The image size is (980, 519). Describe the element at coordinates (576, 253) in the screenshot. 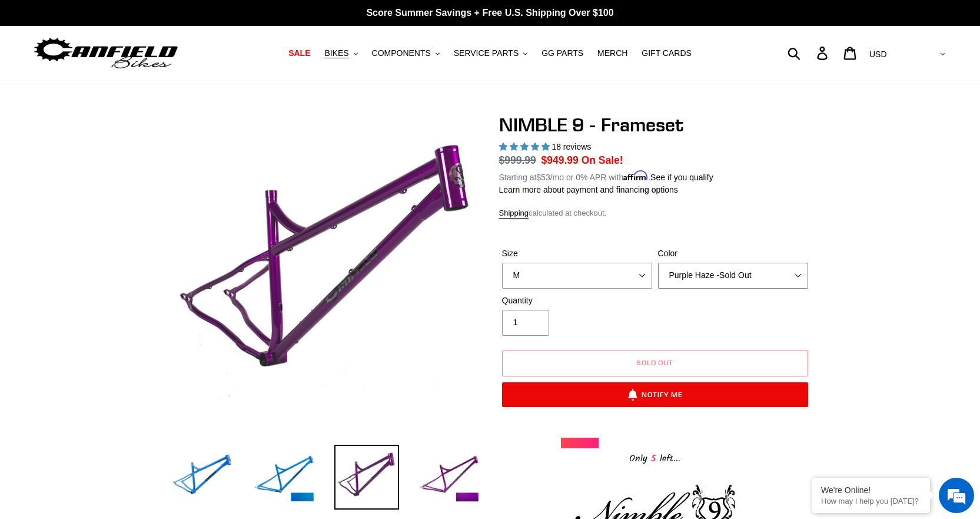

I see `label: Size` at that location.